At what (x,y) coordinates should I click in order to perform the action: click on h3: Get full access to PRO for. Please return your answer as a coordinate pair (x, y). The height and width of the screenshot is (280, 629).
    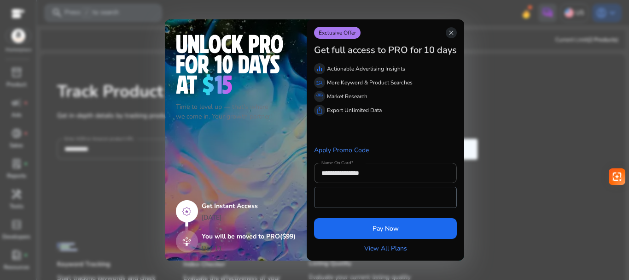
    Looking at the image, I should click on (368, 50).